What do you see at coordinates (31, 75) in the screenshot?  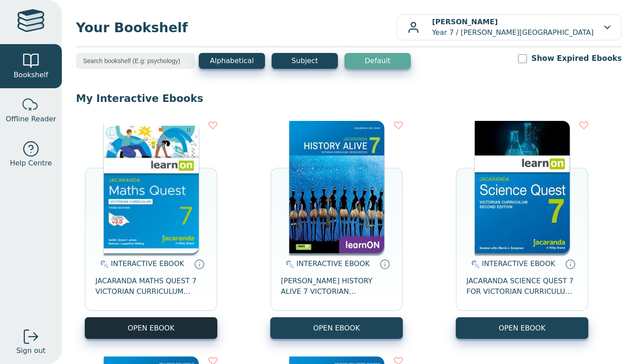 I see `span: Bookshelf` at bounding box center [31, 75].